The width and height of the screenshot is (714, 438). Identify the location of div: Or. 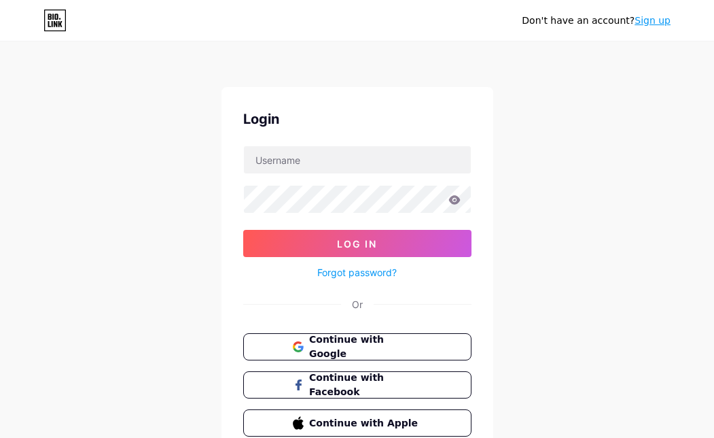
(357, 304).